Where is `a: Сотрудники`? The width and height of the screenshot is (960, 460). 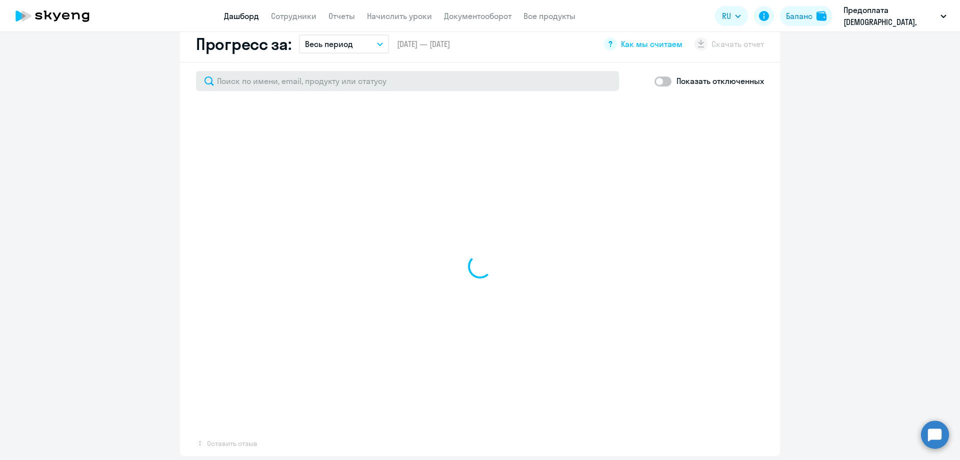 a: Сотрудники is located at coordinates (294, 16).